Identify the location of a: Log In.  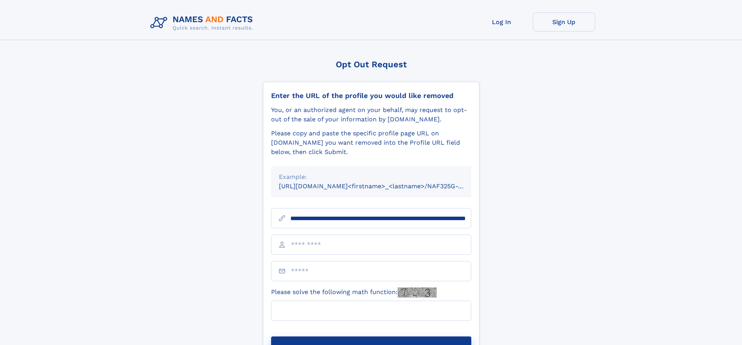
(502, 22).